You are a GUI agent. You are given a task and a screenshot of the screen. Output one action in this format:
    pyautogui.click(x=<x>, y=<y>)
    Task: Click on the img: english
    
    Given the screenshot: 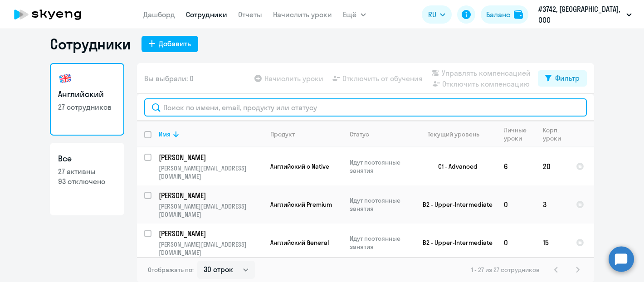 What is the action you would take?
    pyautogui.click(x=65, y=78)
    